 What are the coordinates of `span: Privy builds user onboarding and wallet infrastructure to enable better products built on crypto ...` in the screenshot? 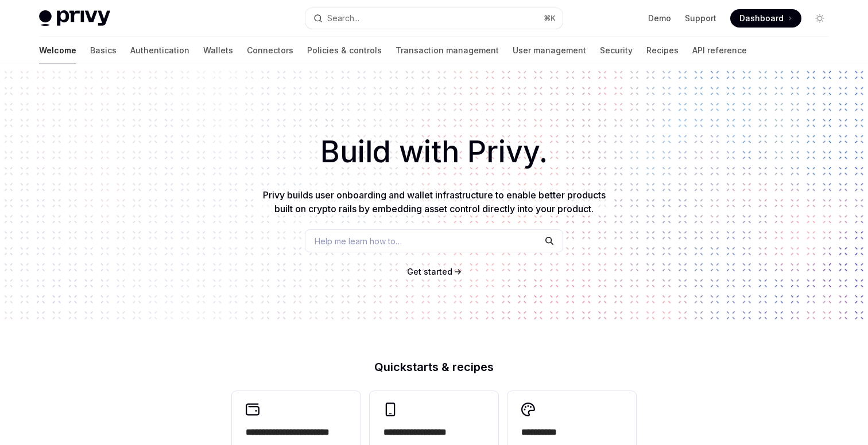 It's located at (434, 202).